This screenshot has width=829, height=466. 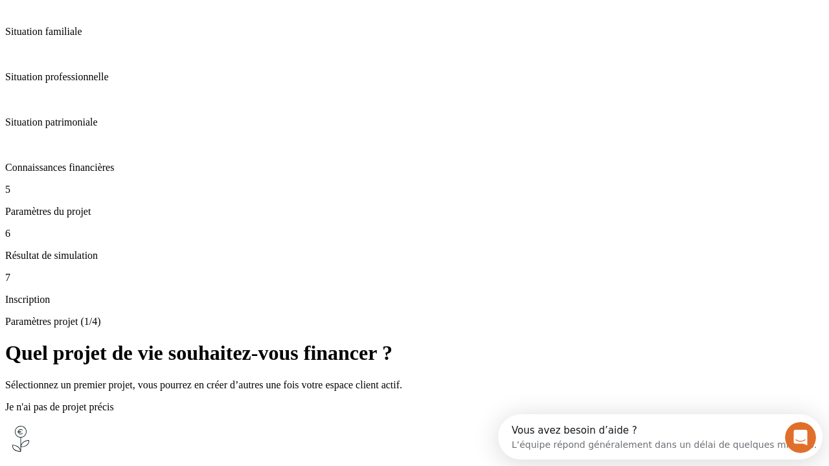 I want to click on p: Paramètres projet (1/4), so click(x=414, y=322).